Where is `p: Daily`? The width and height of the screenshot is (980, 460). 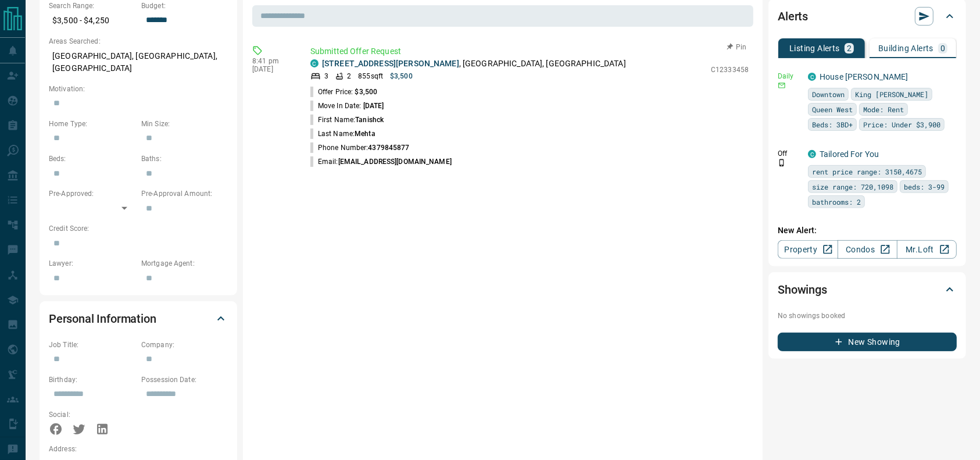
p: Daily is located at coordinates (789, 76).